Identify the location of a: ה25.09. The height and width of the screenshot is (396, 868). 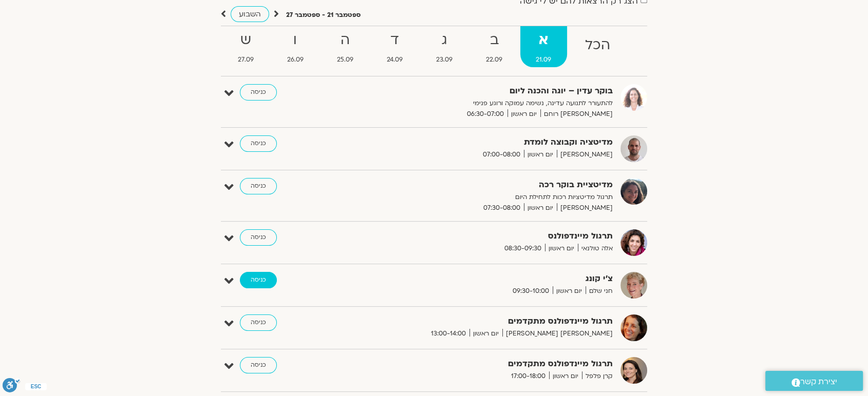
(344, 47).